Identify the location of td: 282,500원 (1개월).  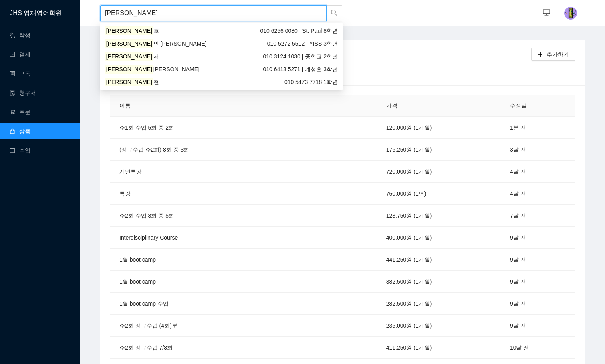
(438, 304).